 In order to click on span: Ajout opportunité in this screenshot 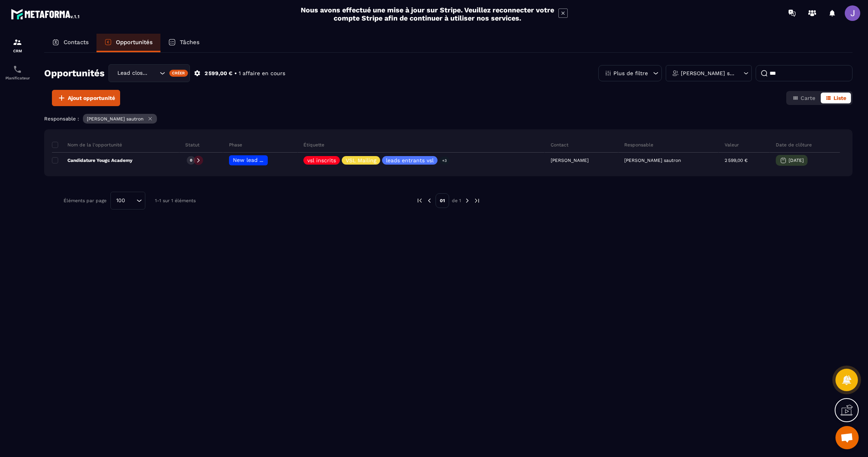, I will do `click(91, 98)`.